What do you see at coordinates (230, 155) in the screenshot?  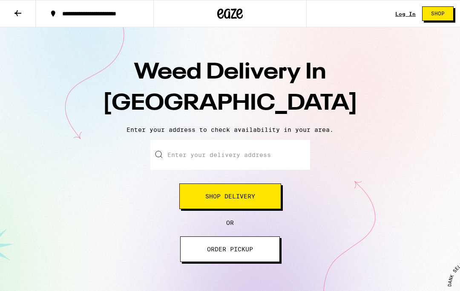 I see `input: Enter your delivery address` at bounding box center [230, 155].